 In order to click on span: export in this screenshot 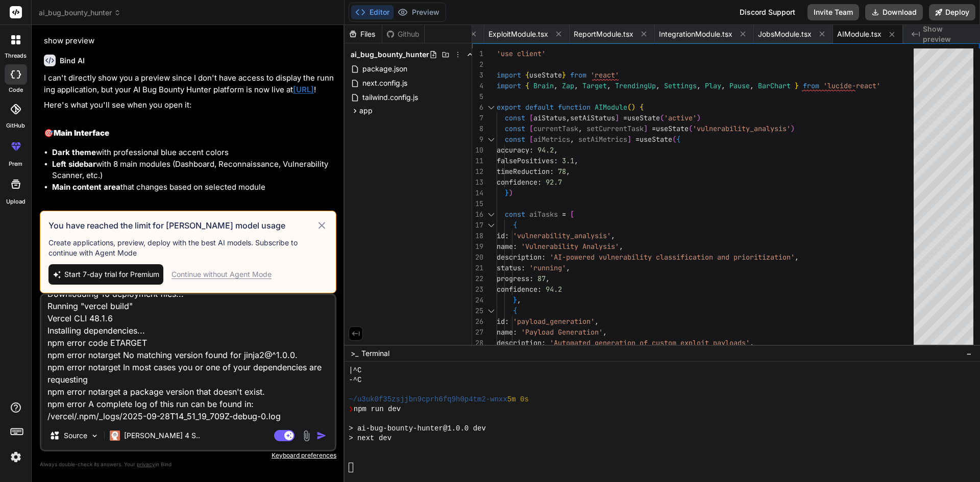, I will do `click(509, 107)`.